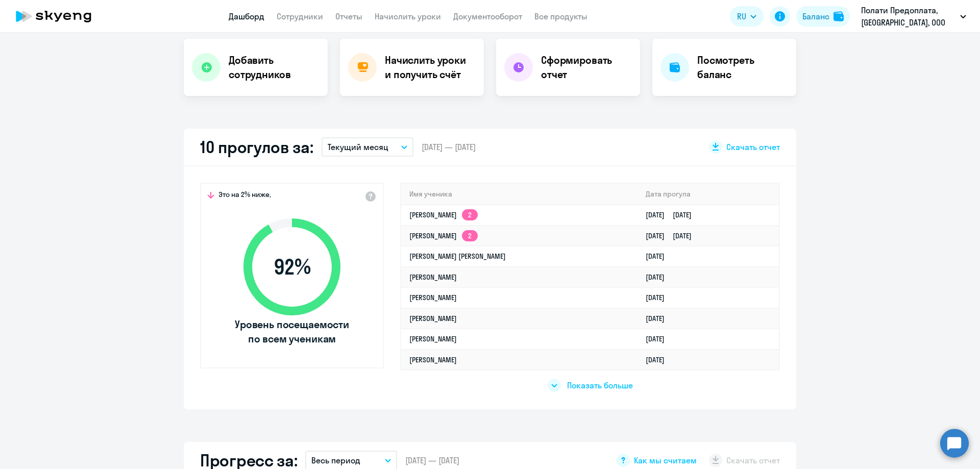  What do you see at coordinates (274, 67) in the screenshot?
I see `h4: Добавить сотрудников` at bounding box center [274, 67].